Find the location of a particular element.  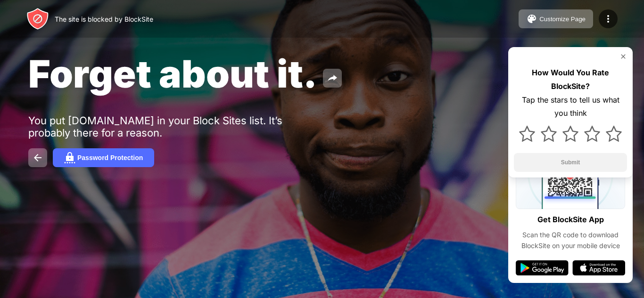

img: menu-icon.svg is located at coordinates (608, 19).